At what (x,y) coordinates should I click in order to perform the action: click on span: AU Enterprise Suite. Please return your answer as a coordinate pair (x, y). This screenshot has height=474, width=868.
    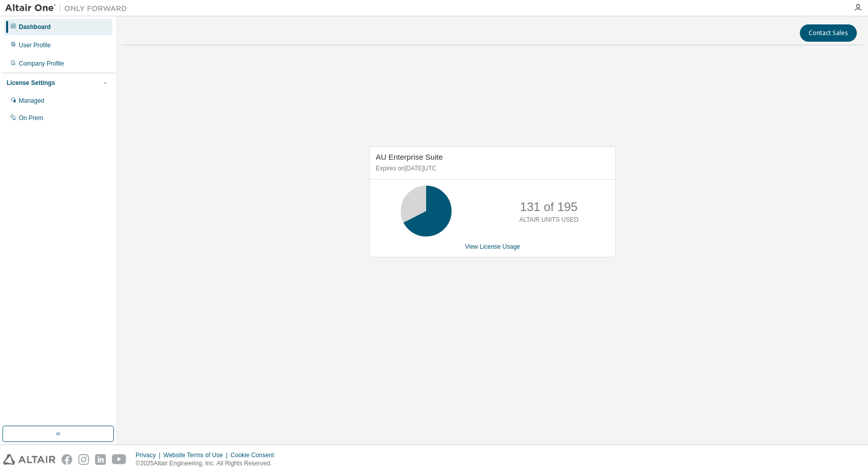
    Looking at the image, I should click on (410, 156).